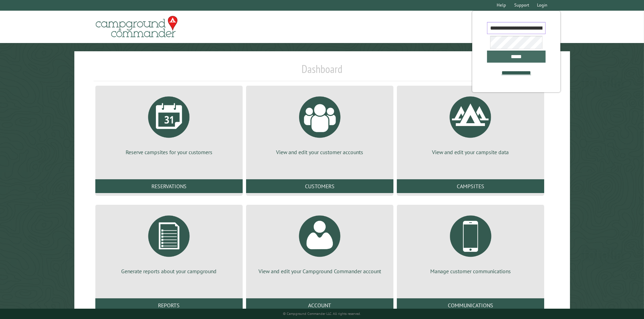 This screenshot has height=319, width=644. What do you see at coordinates (169, 243) in the screenshot?
I see `a: Generate reports about your campground` at bounding box center [169, 243].